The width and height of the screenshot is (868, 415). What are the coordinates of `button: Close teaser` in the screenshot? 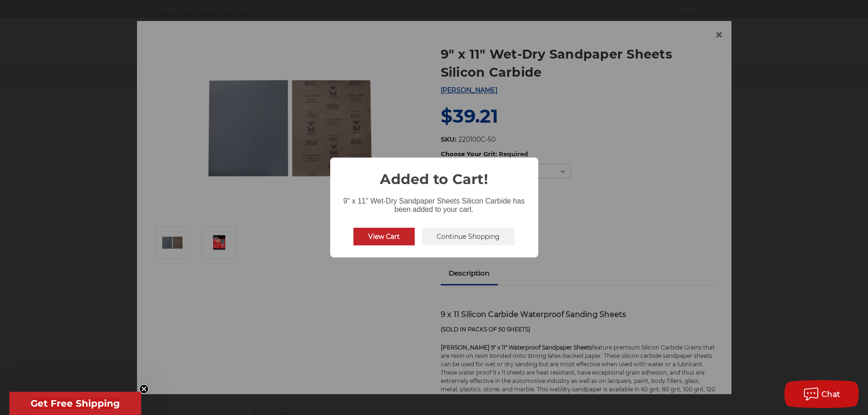 It's located at (144, 388).